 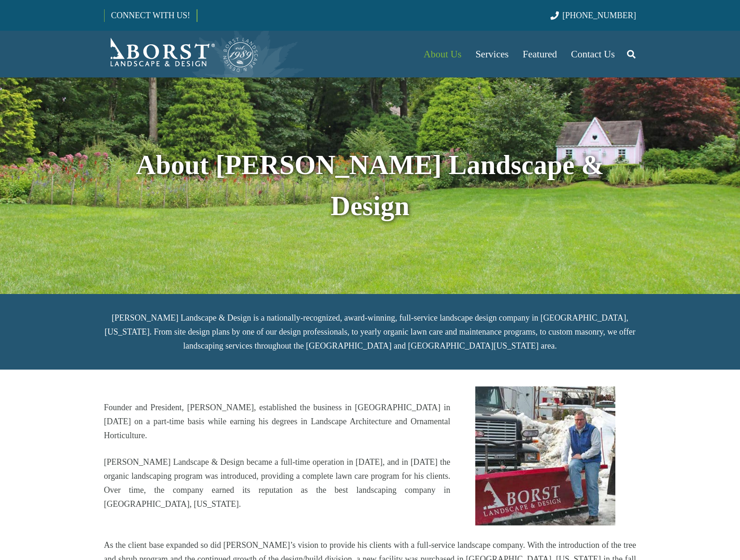 I want to click on span: About Us, so click(x=442, y=54).